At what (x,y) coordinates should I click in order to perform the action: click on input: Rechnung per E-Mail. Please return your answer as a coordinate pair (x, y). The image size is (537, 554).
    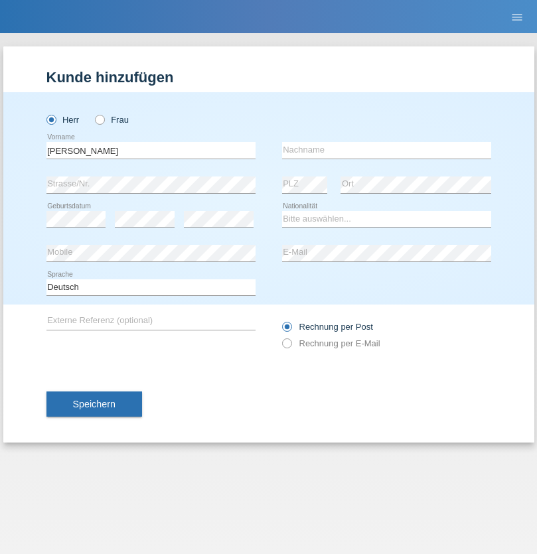
    Looking at the image, I should click on (286, 346).